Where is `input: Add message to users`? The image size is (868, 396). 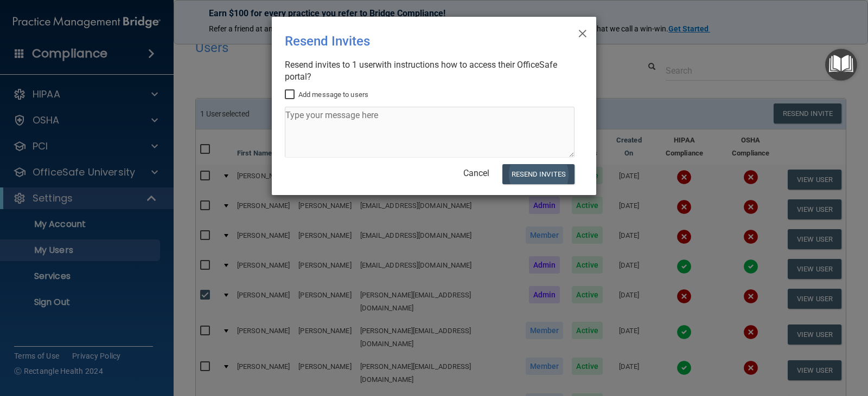
input: Add message to users is located at coordinates (291, 95).